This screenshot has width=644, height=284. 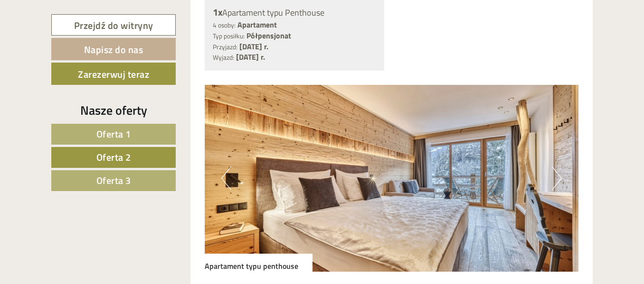 I want to click on font: Przyjazd:, so click(x=225, y=47).